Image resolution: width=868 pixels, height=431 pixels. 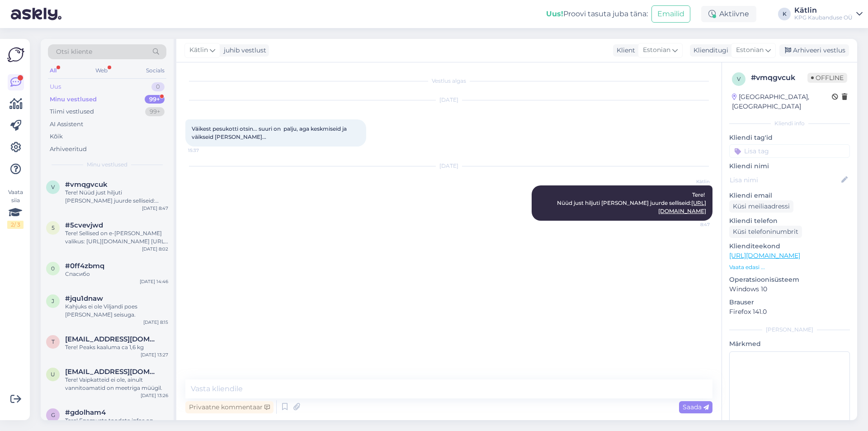 What do you see at coordinates (789, 220) in the screenshot?
I see `p: Kliendi telefon` at bounding box center [789, 220].